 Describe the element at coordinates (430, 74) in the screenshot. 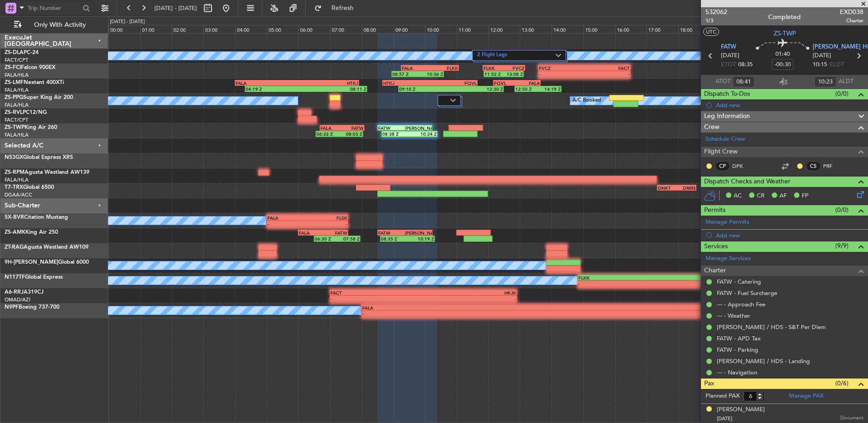

I see `div: 10:36 Z` at that location.